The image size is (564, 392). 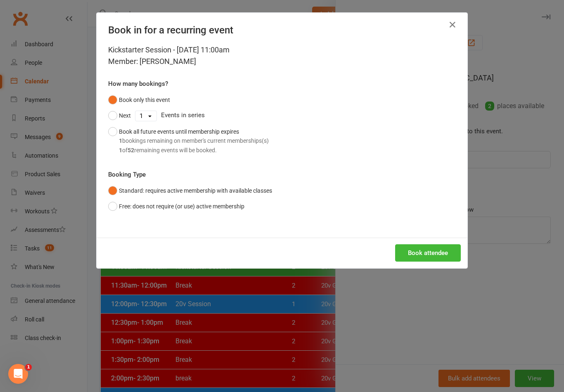 I want to click on button: Book attendee, so click(x=428, y=253).